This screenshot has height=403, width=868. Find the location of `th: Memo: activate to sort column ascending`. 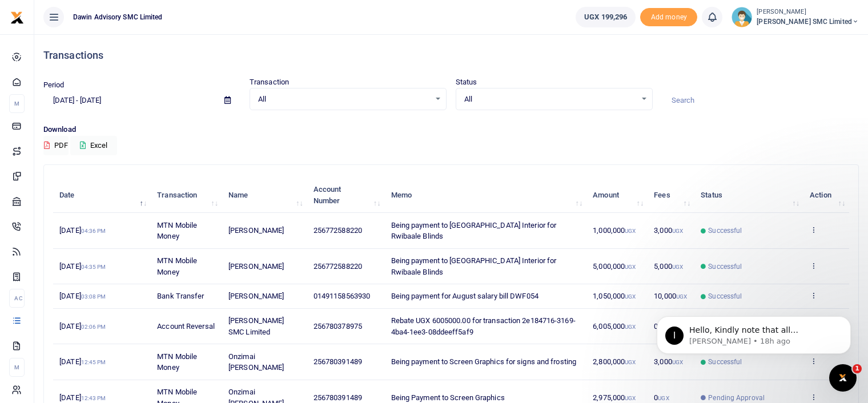

th: Memo: activate to sort column ascending is located at coordinates (485, 195).